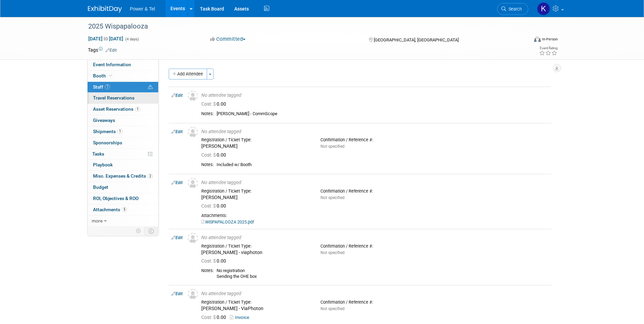  What do you see at coordinates (537, 39) in the screenshot?
I see `img: Format-Inperson.png` at bounding box center [537, 39].